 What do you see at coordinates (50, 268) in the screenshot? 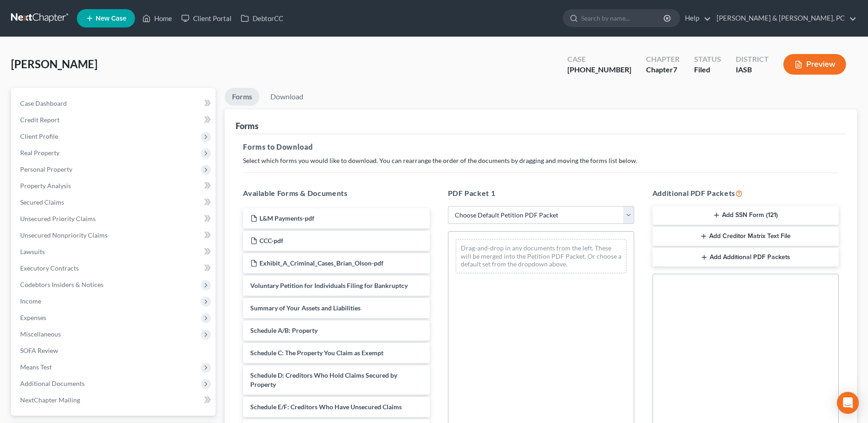
I see `span: Executory Contracts` at bounding box center [50, 268].